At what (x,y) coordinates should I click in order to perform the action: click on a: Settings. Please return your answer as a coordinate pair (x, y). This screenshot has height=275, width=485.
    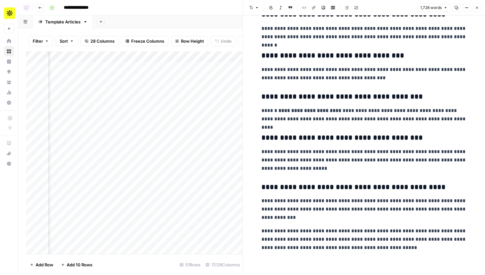
    Looking at the image, I should click on (9, 103).